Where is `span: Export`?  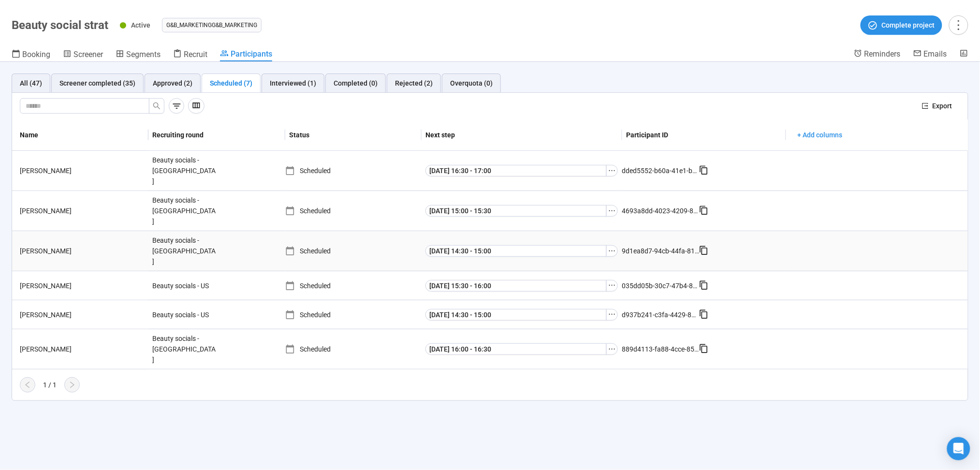 span: Export is located at coordinates (942, 106).